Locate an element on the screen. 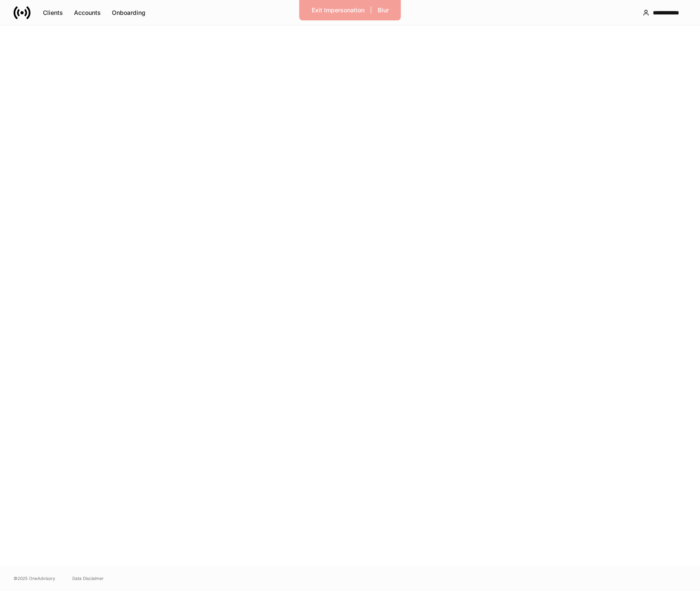 The image size is (700, 591). button: Onboarding is located at coordinates (128, 13).